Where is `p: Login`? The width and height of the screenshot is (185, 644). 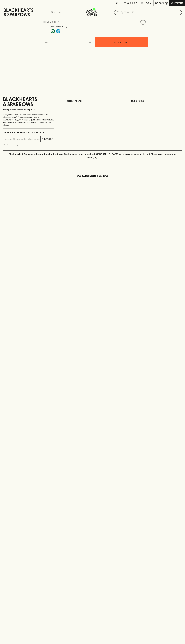 p: Login is located at coordinates (148, 3).